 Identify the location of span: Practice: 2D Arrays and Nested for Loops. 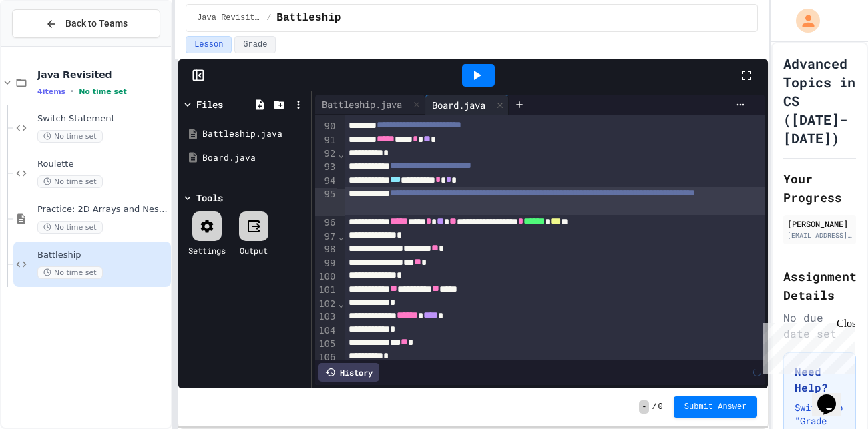
(102, 209).